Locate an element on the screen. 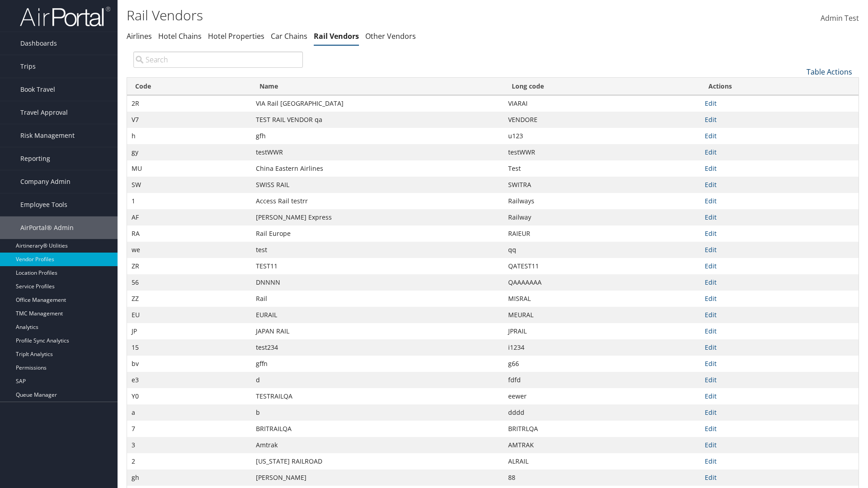  td: V7 is located at coordinates (189, 120).